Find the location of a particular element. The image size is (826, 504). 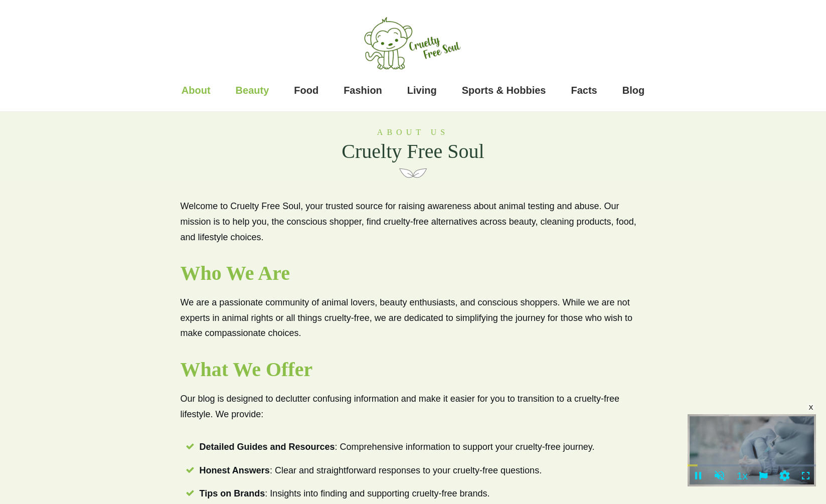

a: Facts is located at coordinates (585, 90).